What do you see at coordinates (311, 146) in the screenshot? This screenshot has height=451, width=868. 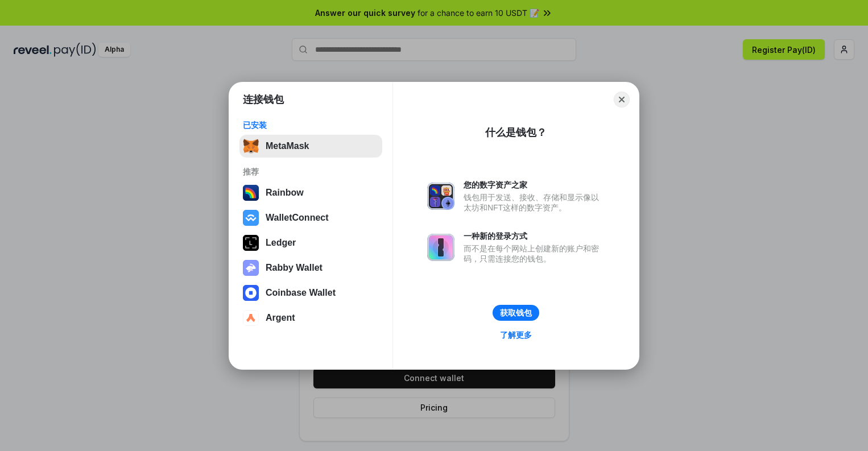 I see `button: MetaMask` at bounding box center [311, 146].